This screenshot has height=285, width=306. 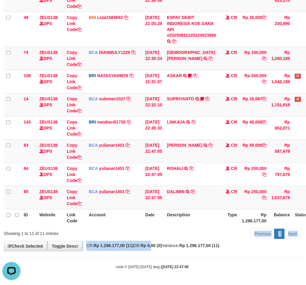 What do you see at coordinates (115, 53) in the screenshot?
I see `a: DIANMULY1229` at bounding box center [115, 53].